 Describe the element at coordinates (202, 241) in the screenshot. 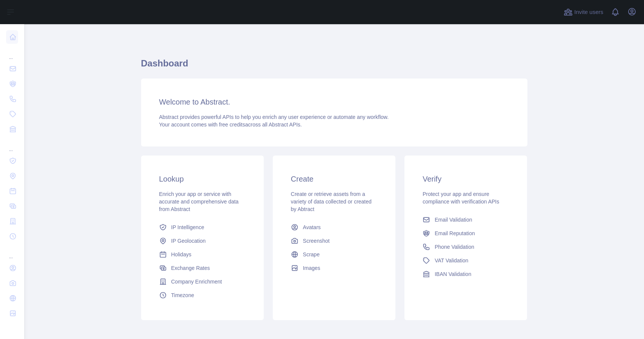

I see `a: IP Geolocation` at that location.